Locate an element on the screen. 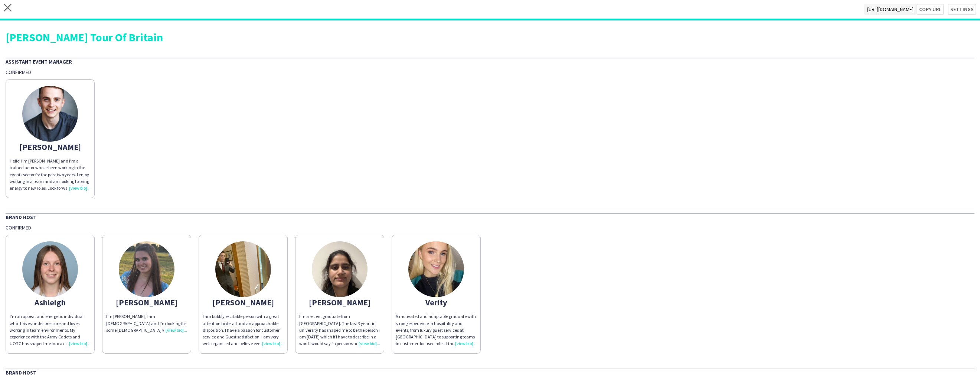 The width and height of the screenshot is (980, 376). button: Copy url is located at coordinates (931, 9).